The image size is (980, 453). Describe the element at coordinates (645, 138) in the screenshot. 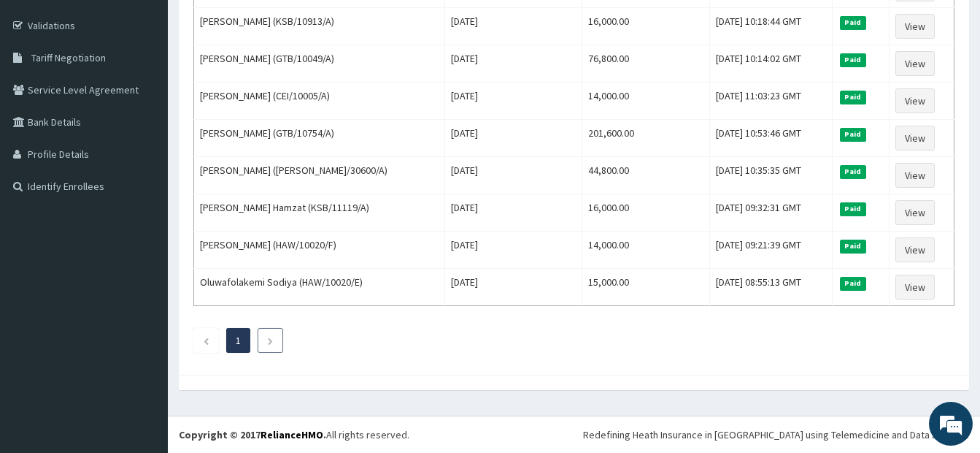

I see `td: 201,600.00` at that location.